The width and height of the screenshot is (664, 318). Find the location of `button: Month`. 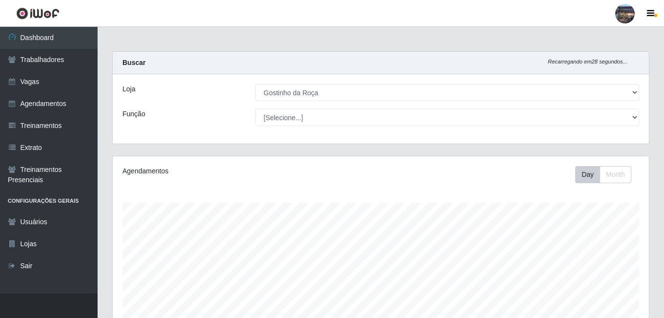

button: Month is located at coordinates (615, 174).